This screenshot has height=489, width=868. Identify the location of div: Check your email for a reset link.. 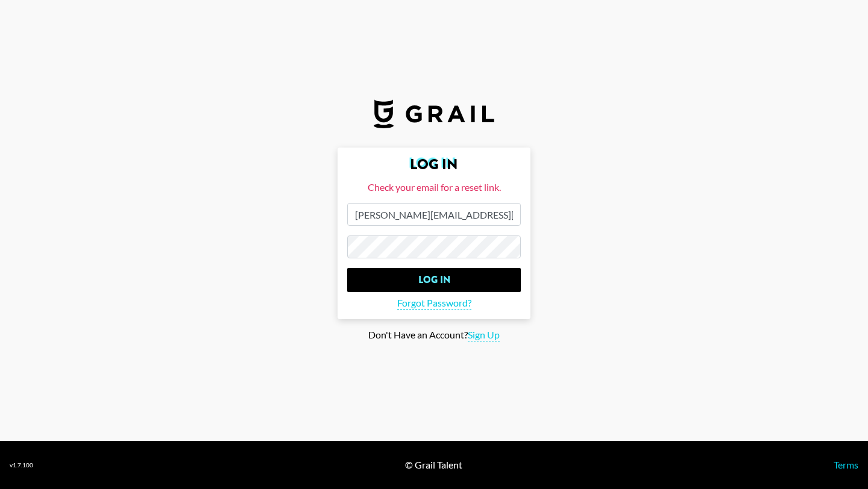
(434, 188).